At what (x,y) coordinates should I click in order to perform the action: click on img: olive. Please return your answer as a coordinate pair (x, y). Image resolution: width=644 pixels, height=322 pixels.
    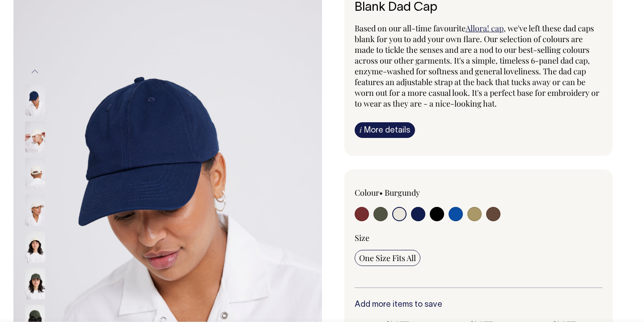
    Looking at the image, I should click on (35, 283).